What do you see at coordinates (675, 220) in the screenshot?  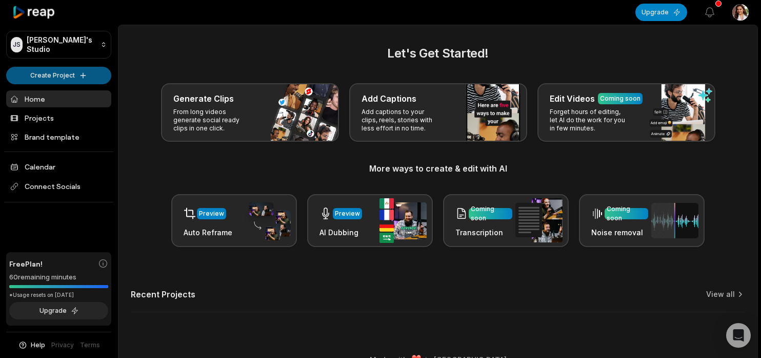 I see `img: noise_removal.png` at bounding box center [675, 220].